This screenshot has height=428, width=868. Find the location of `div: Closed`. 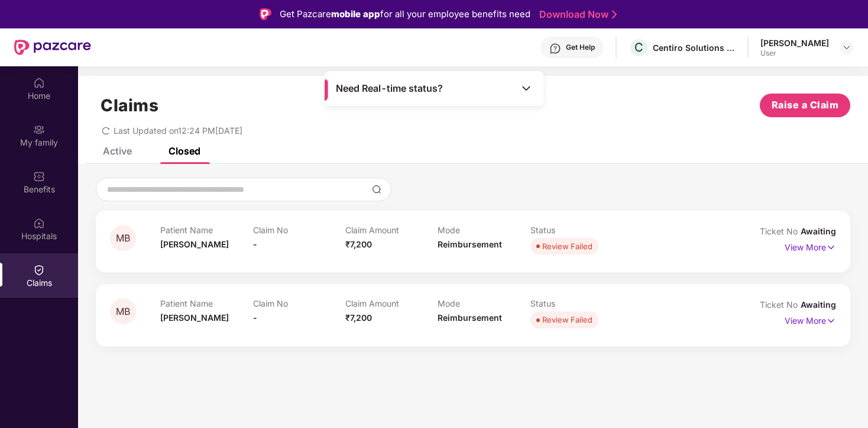

div: Closed is located at coordinates (185, 151).